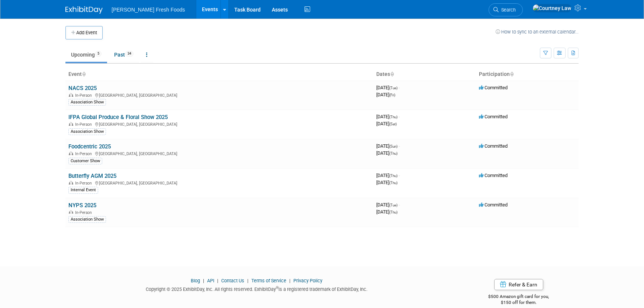  I want to click on a: How to sync to an external calendar..., so click(537, 32).